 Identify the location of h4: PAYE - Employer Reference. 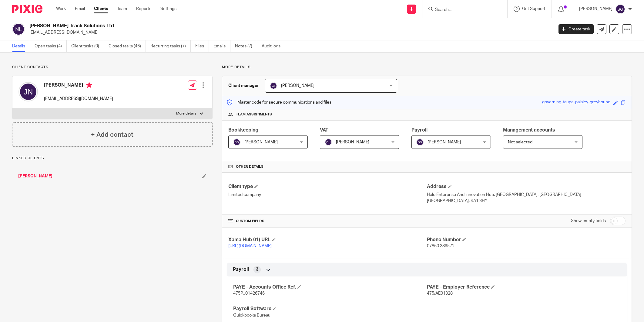
(524, 287).